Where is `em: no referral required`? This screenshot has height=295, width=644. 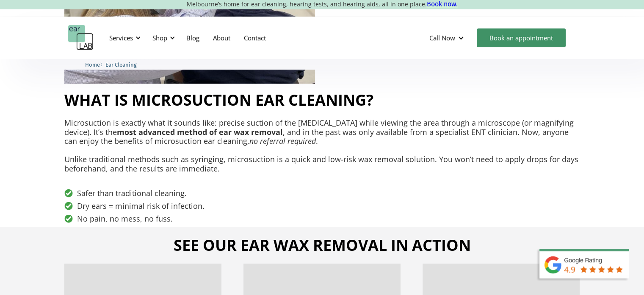
em: no referral required is located at coordinates (283, 141).